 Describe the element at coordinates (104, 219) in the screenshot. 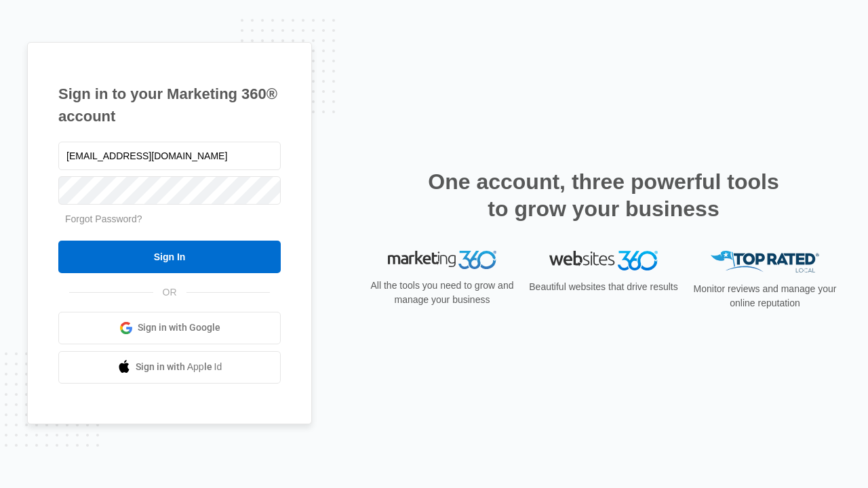

I see `a: Forgot Password?` at that location.